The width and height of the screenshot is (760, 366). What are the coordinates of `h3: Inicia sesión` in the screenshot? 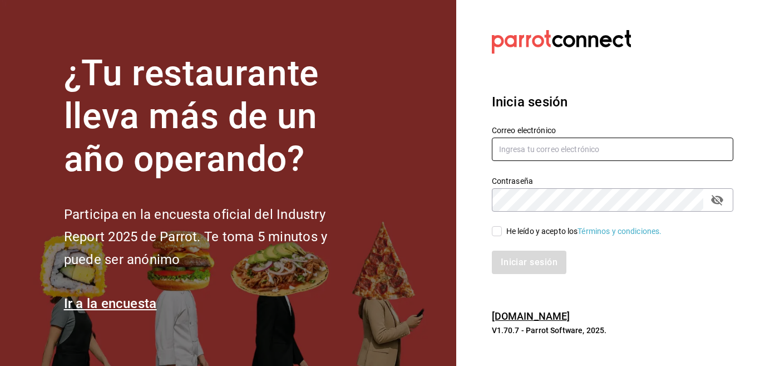 It's located at (613, 102).